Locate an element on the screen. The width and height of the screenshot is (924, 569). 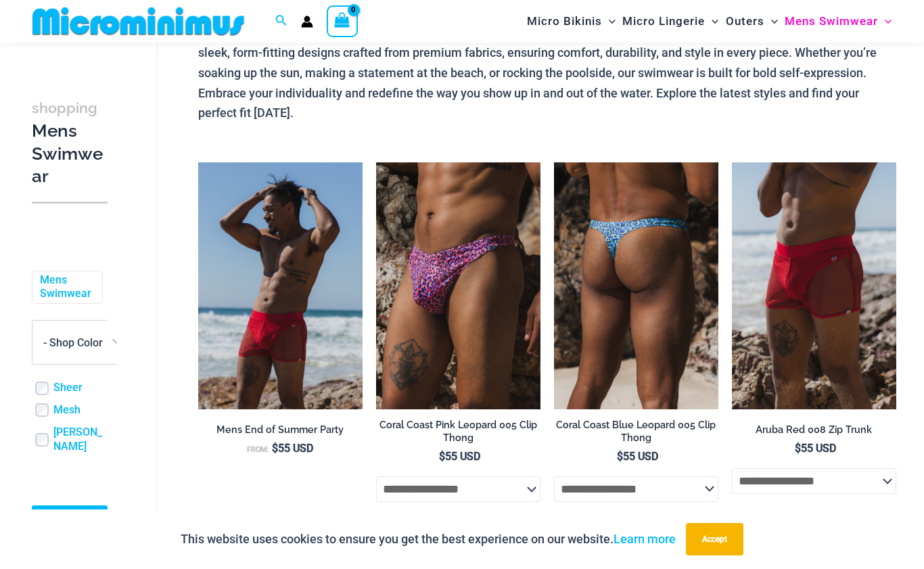
a: Mesh is located at coordinates (67, 410).